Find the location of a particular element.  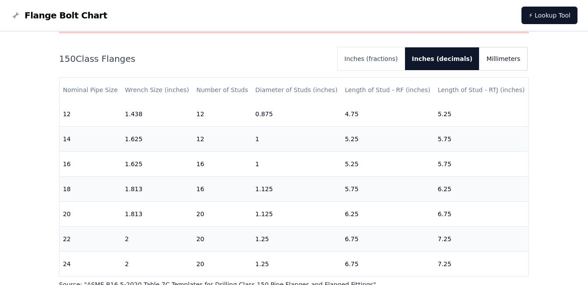

th: Nominal Pipe Size is located at coordinates (91, 90).